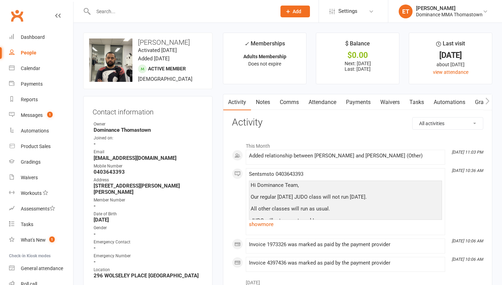  I want to click on div: Messages, so click(32, 115).